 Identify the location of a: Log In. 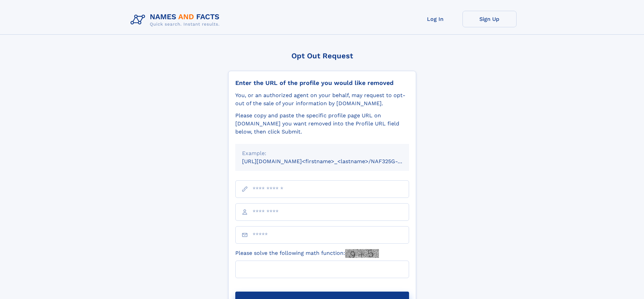
(436, 19).